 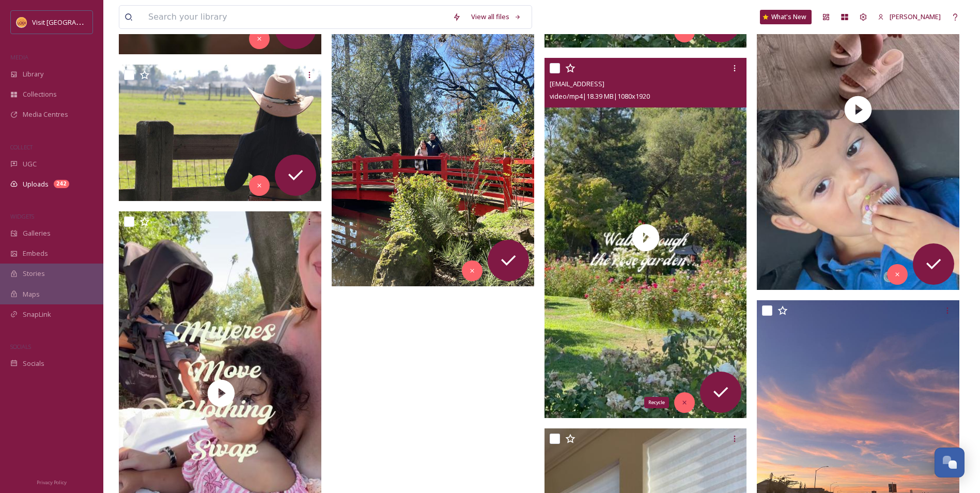 I want to click on span: Socials, so click(x=33, y=363).